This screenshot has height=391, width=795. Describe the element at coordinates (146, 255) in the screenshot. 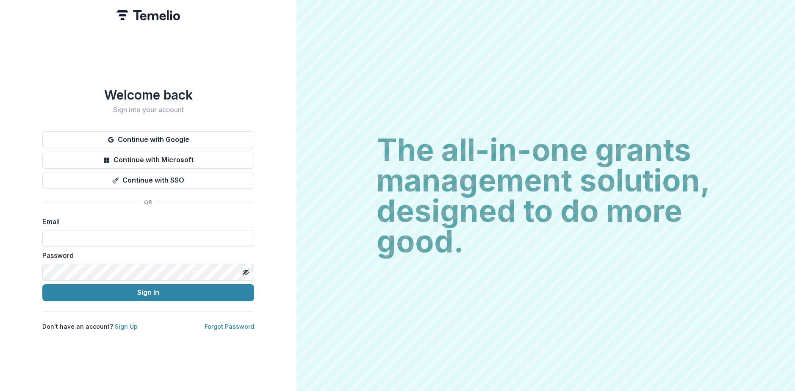

I see `label: Password` at that location.